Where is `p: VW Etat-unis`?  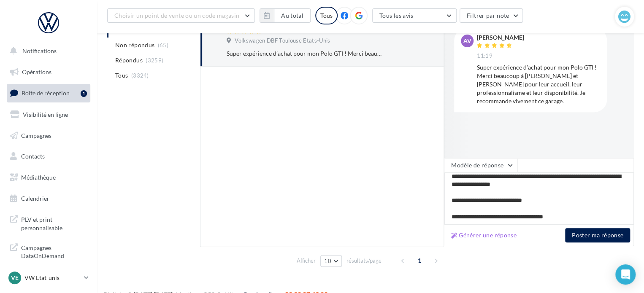
p: VW Etat-unis is located at coordinates (52, 278).